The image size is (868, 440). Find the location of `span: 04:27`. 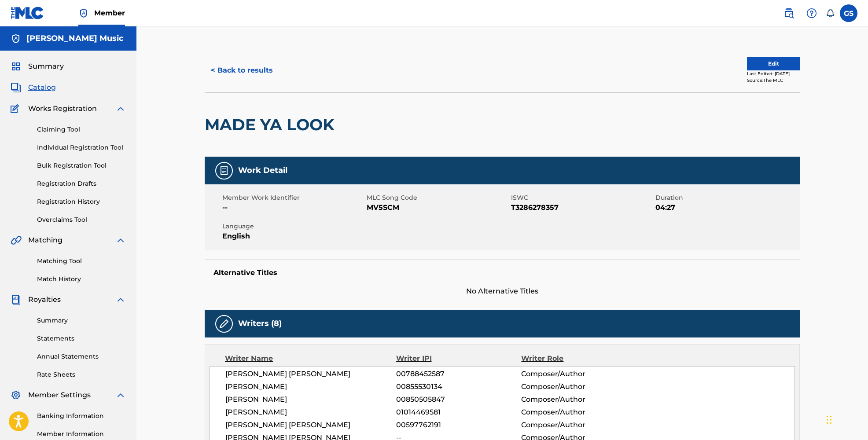

span: 04:27 is located at coordinates (726, 208).